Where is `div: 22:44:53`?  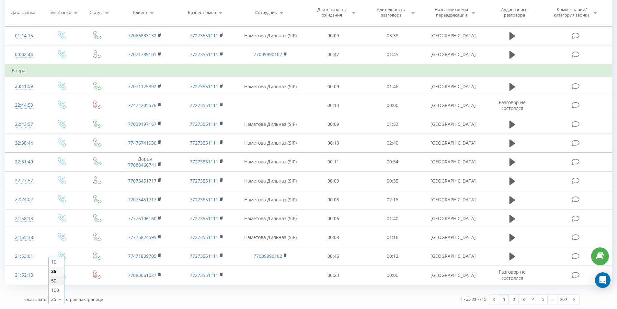
div: 22:44:53 is located at coordinates (24, 105).